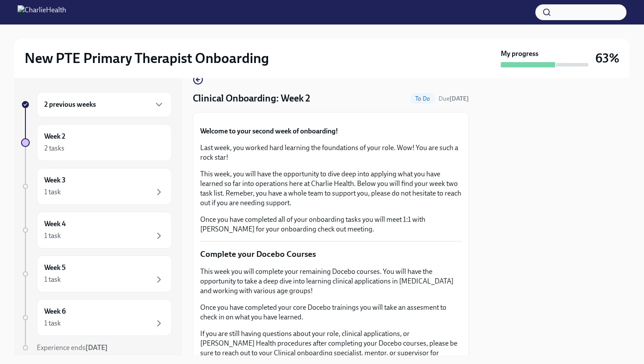 The image size is (644, 364). What do you see at coordinates (331, 313) in the screenshot?
I see `p: Once you have completed your core Docebo trainings you will take an assesment to check in on what...` at bounding box center [331, 313].